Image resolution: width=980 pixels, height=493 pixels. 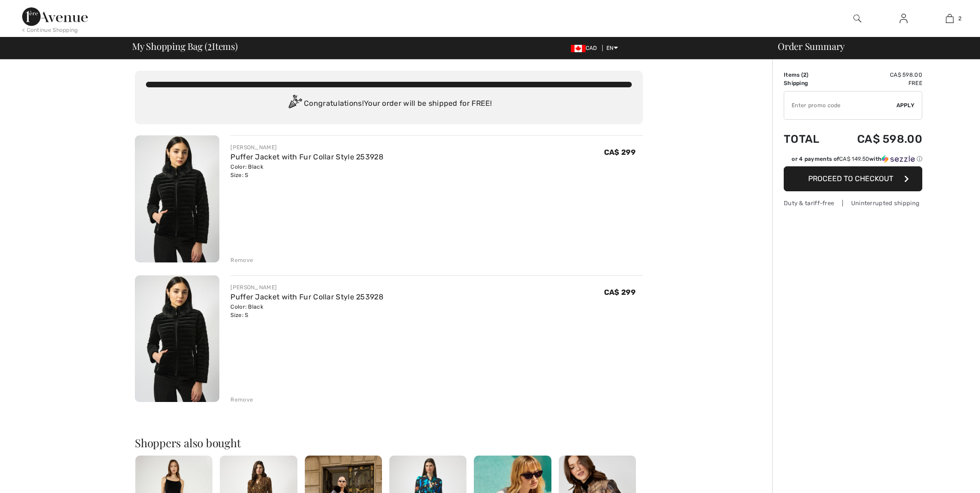 I want to click on img: search the website, so click(x=857, y=18).